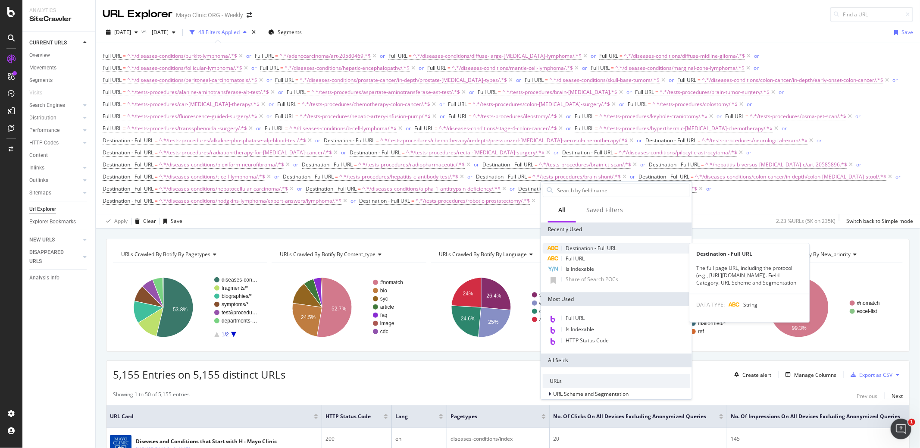 Image resolution: width=920 pixels, height=448 pixels. What do you see at coordinates (210, 15) in the screenshot?
I see `div: Mayo Clinic ORG - Weekly` at bounding box center [210, 15].